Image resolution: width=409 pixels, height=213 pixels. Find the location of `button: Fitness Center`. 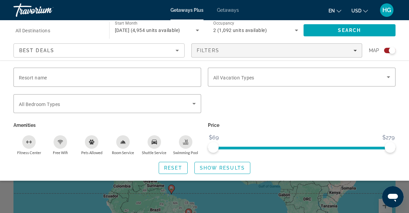

button: Fitness Center is located at coordinates (29, 145).